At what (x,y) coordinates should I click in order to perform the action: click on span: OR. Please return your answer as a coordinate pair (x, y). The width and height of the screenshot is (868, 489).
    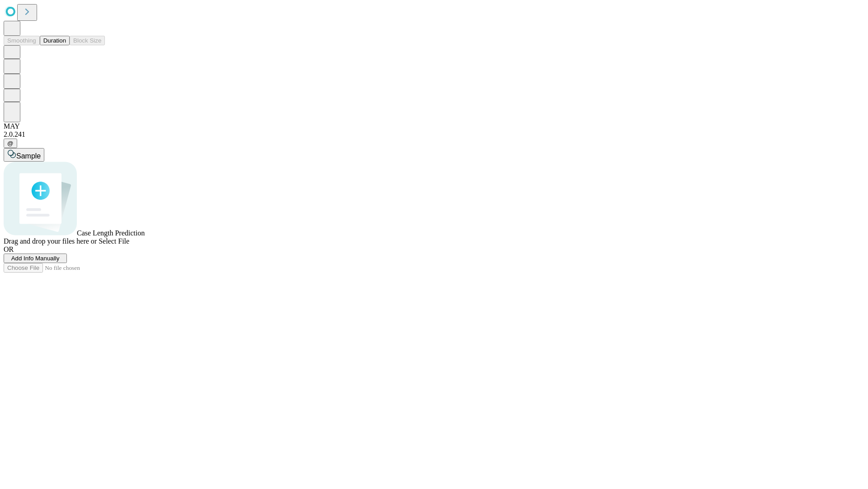
    Looking at the image, I should click on (9, 249).